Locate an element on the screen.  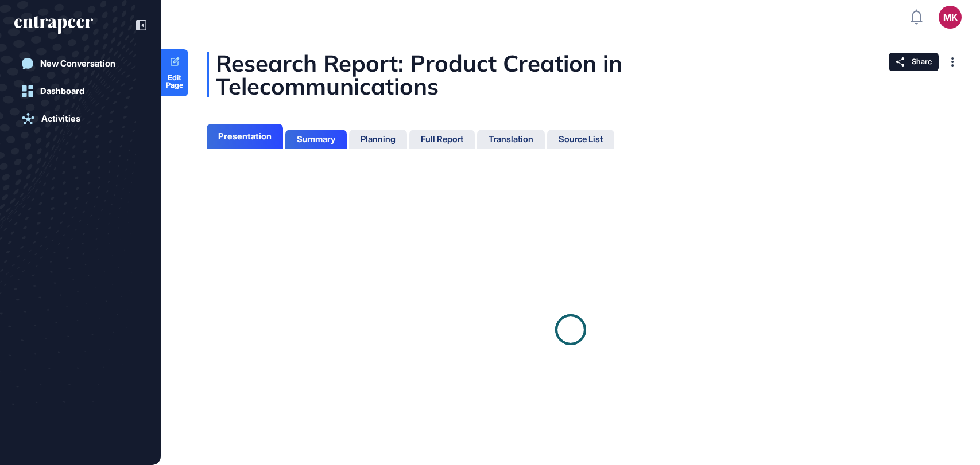
a: New Conversation is located at coordinates (80, 64).